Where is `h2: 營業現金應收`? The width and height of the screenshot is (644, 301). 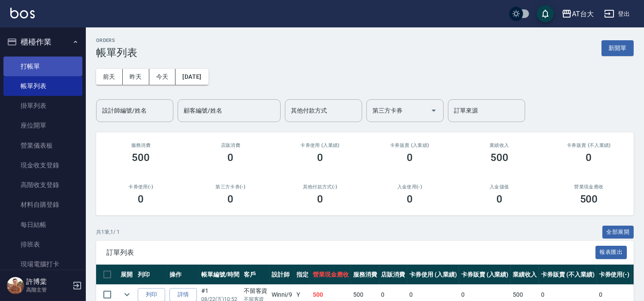 h2: 營業現金應收 is located at coordinates (588, 187).